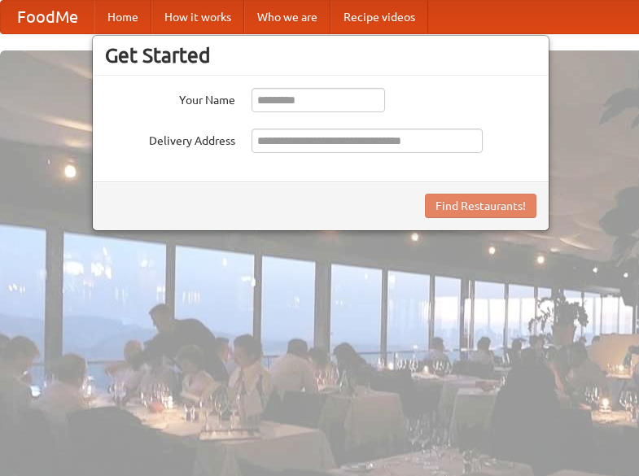 Image resolution: width=639 pixels, height=476 pixels. Describe the element at coordinates (379, 17) in the screenshot. I see `a: Recipe videos` at that location.